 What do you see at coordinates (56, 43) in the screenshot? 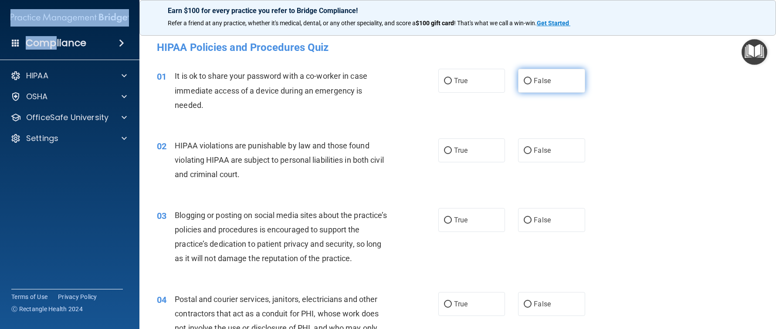
I see `h4: Compliance` at bounding box center [56, 43].